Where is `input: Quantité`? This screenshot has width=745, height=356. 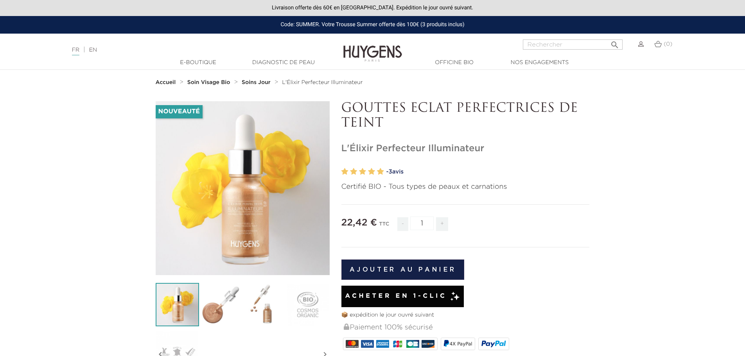 input: Quantité is located at coordinates (422, 223).